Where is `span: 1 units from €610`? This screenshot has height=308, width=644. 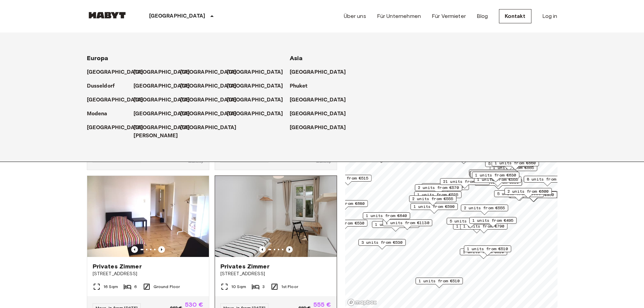
span: 1 units from €610 is located at coordinates (484, 252).